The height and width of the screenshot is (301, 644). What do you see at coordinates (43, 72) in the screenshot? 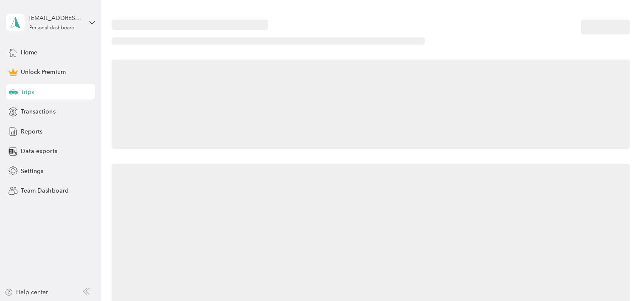
I see `span: Unlock Premium` at bounding box center [43, 72].